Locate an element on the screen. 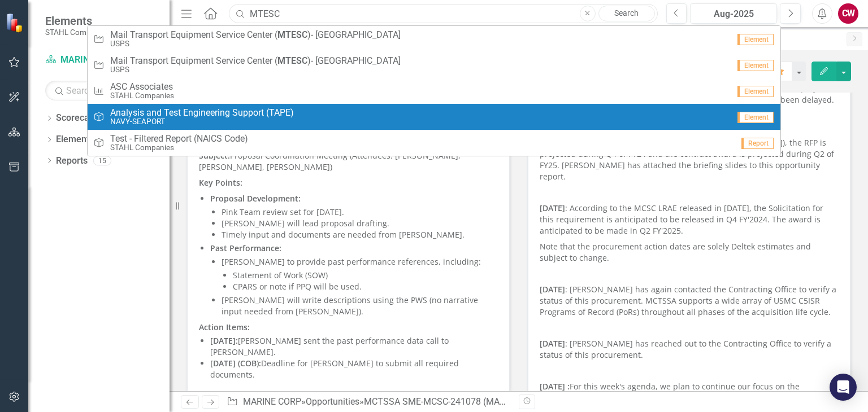  strong: Past Performance: is located at coordinates (245, 248).